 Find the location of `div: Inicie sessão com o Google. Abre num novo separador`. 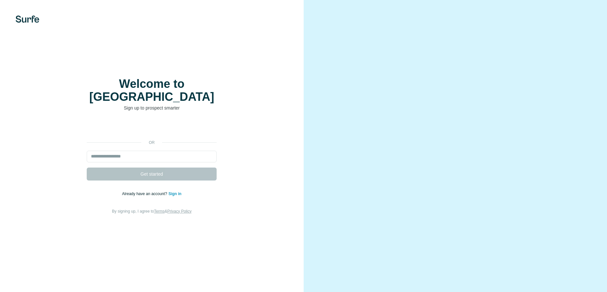

div: Inicie sessão com o Google. Abre num novo separador is located at coordinates (152, 128).